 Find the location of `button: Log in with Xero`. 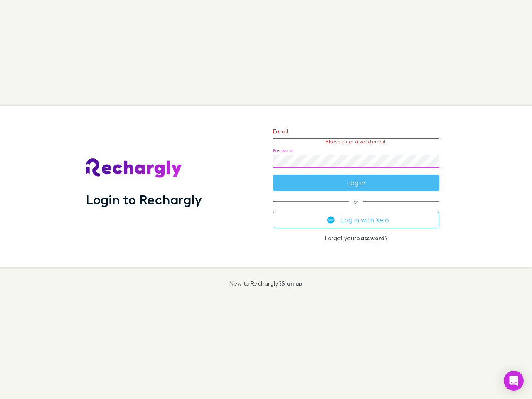

button: Log in with Xero is located at coordinates (356, 219).